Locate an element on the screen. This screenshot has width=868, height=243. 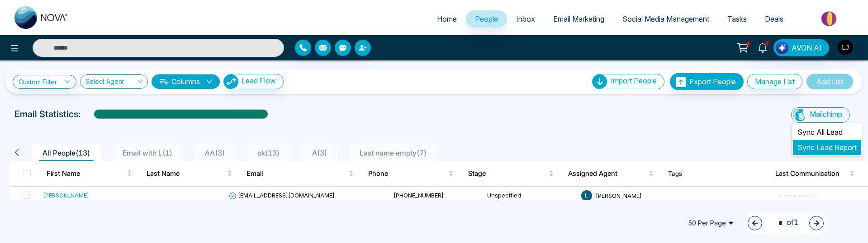
span: Phone is located at coordinates (408, 174).